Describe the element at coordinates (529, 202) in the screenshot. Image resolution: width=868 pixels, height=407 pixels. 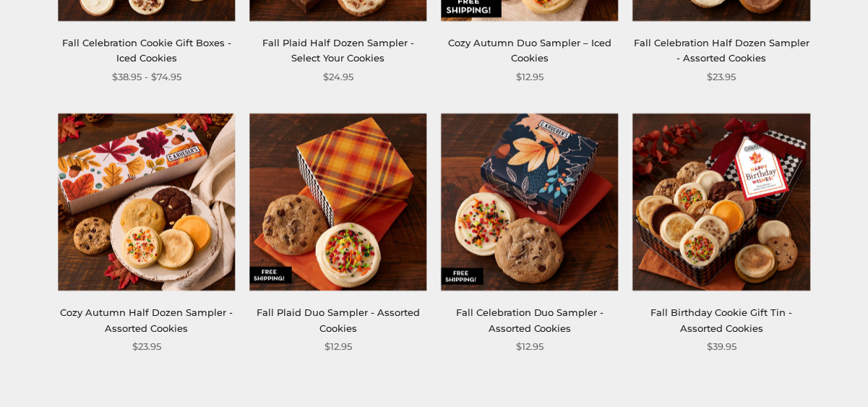
I see `img: Fall Celebration Duo Sampler - Assorted Cookies` at that location.